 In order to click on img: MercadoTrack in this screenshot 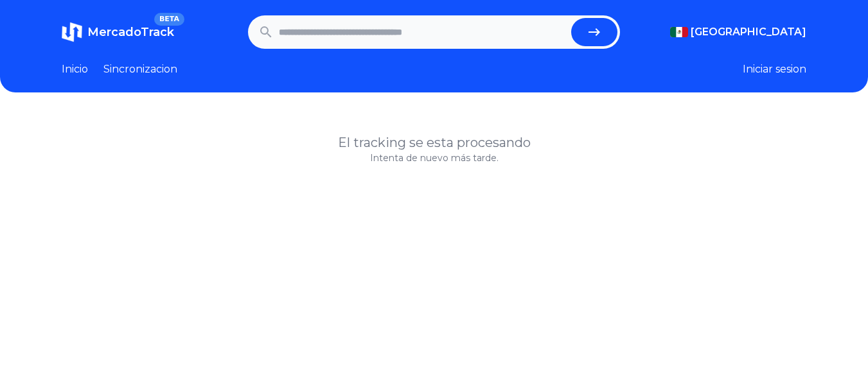, I will do `click(72, 32)`.